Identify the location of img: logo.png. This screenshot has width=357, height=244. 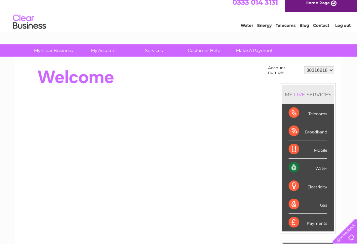
(29, 27).